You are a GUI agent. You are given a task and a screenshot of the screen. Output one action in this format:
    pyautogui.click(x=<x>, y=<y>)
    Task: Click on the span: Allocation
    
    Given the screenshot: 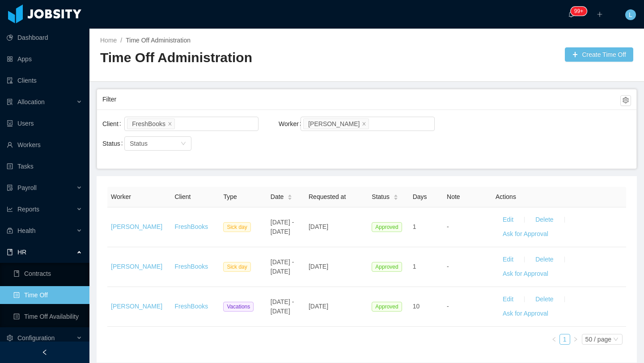 What is the action you would take?
    pyautogui.click(x=31, y=102)
    